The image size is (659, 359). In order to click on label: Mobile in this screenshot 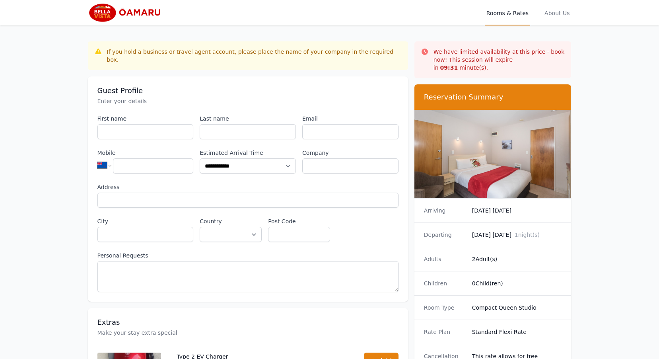, I will do `click(146, 153)`.